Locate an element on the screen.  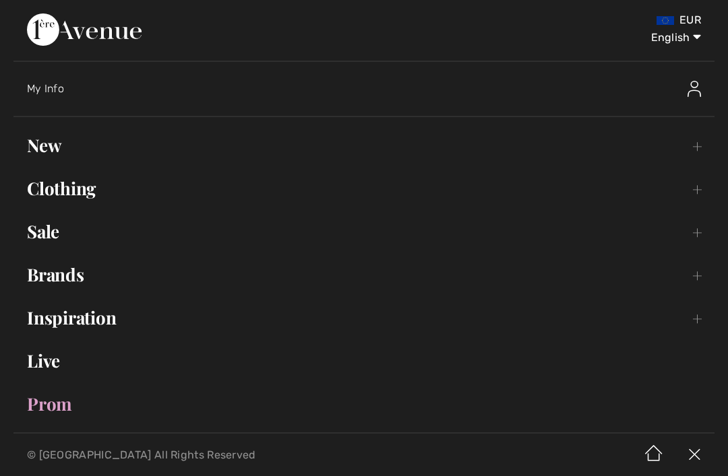
img: My Info is located at coordinates (694, 89).